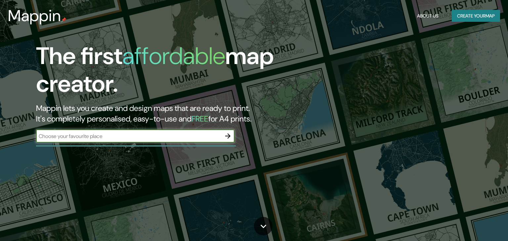 This screenshot has width=508, height=241. I want to click on input: Choose your favourite place, so click(129, 136).